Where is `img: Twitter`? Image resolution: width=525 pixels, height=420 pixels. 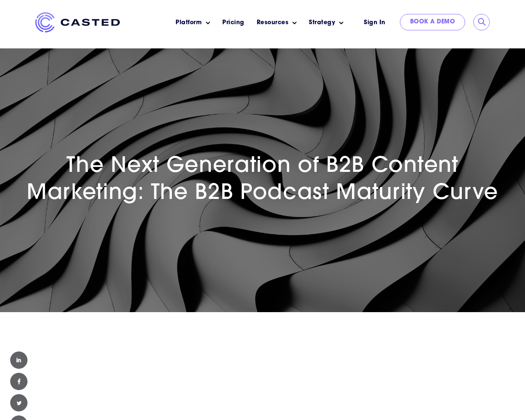 img: Twitter is located at coordinates (19, 403).